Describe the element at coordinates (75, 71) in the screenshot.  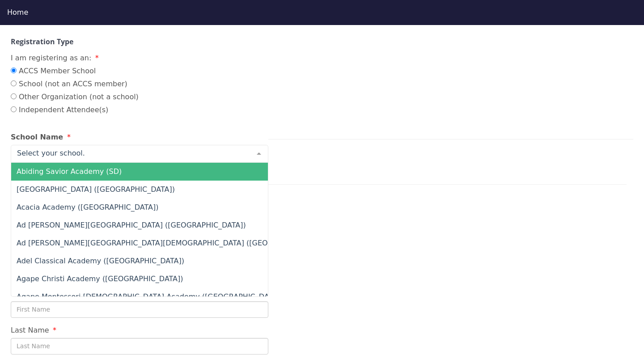
I see `label: ACCS Member School` at that location.